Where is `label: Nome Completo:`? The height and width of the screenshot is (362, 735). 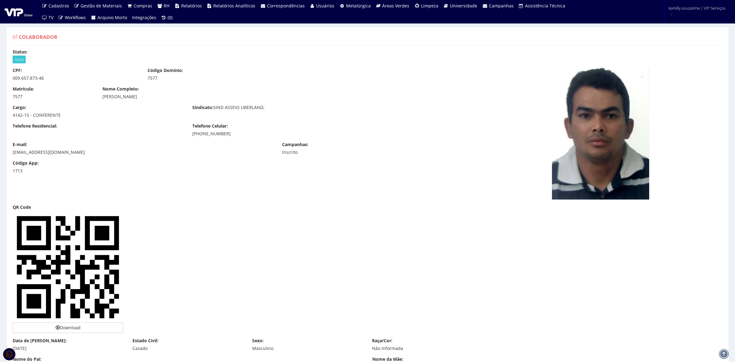 label: Nome Completo: is located at coordinates (121, 89).